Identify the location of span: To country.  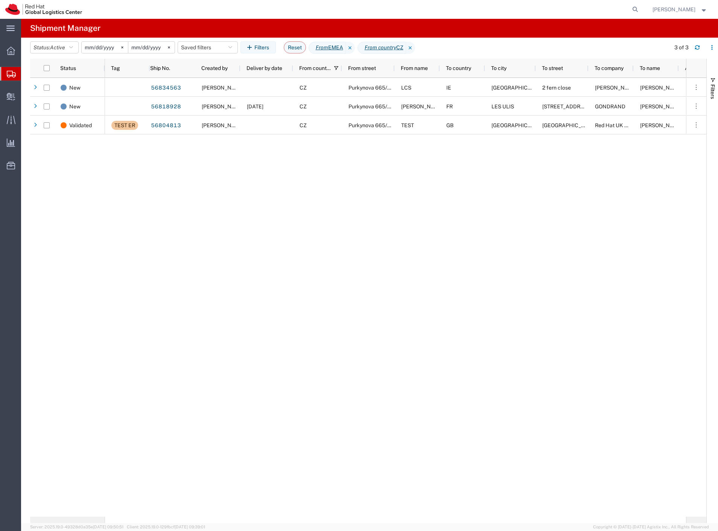
(458, 68).